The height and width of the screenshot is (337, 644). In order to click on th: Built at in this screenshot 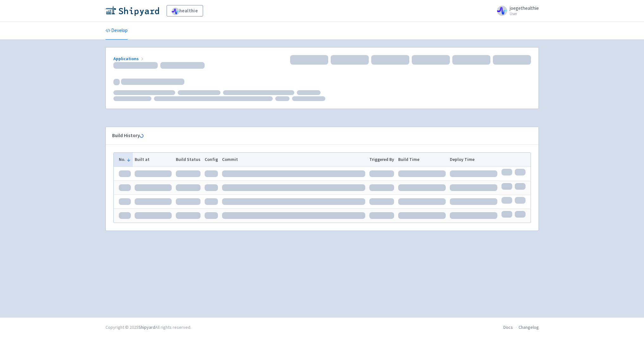, I will do `click(153, 160)`.